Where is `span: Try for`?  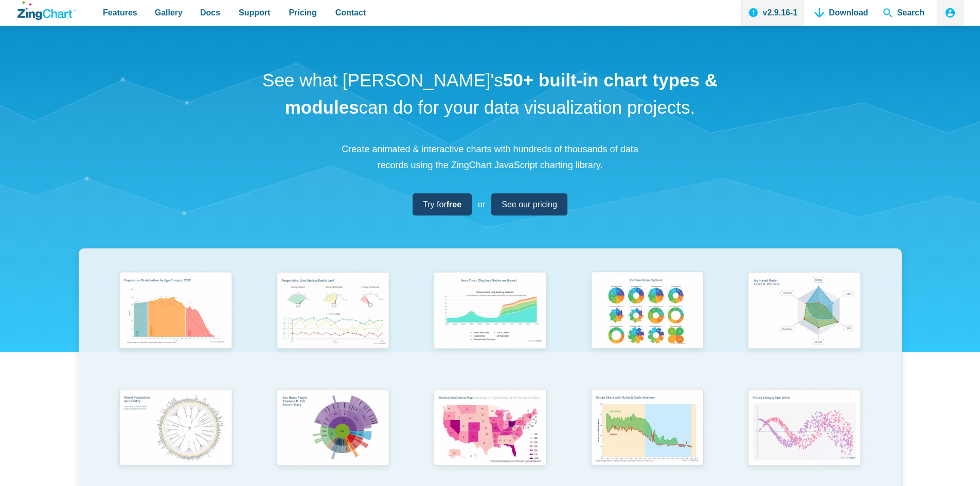
span: Try for is located at coordinates (442, 204).